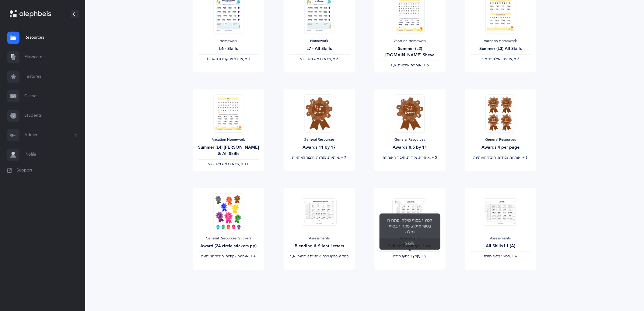  What do you see at coordinates (229, 212) in the screenshot?
I see `img: award_stickers_1564630340.PNG` at bounding box center [229, 212].